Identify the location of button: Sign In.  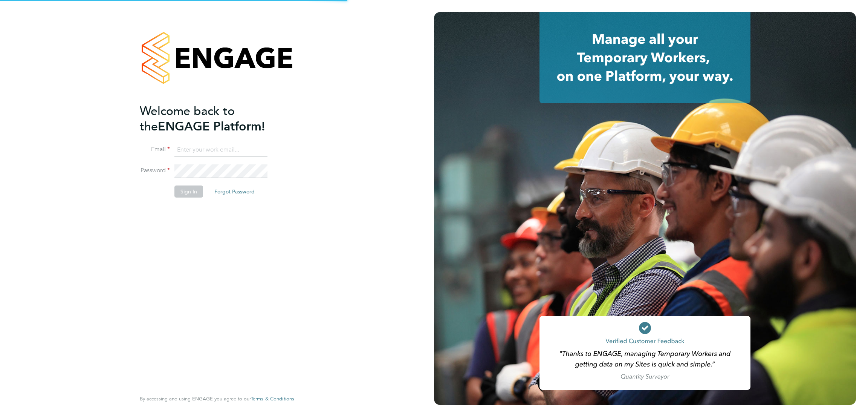
(189, 191).